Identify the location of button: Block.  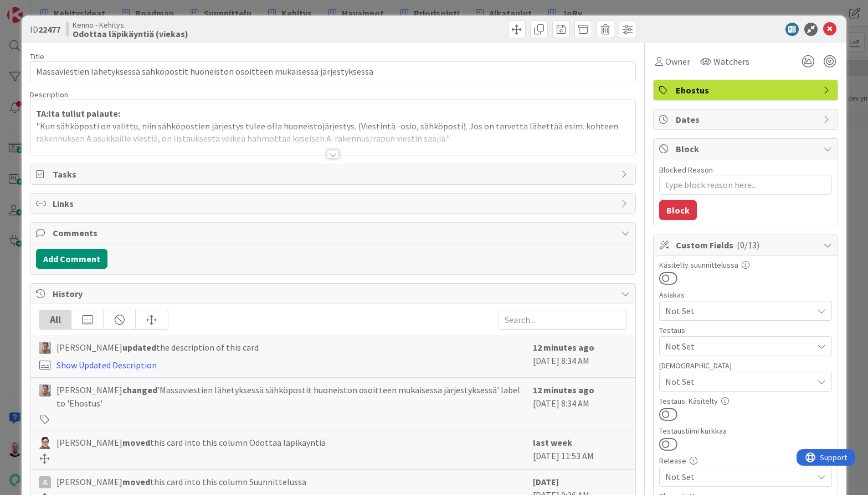
(678, 210).